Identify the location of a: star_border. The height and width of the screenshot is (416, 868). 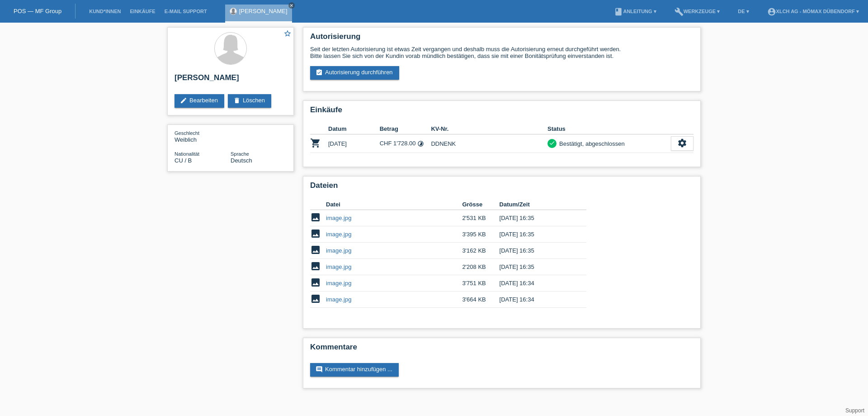
(288, 34).